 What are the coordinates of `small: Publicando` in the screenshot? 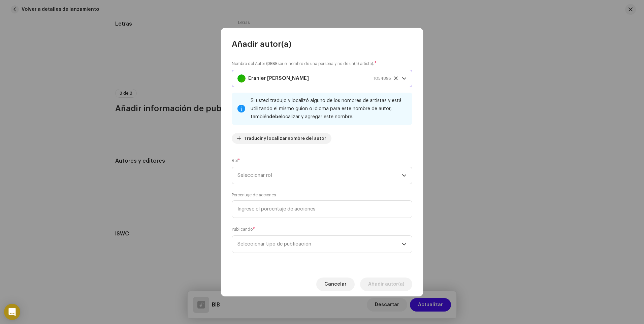 It's located at (242, 230).